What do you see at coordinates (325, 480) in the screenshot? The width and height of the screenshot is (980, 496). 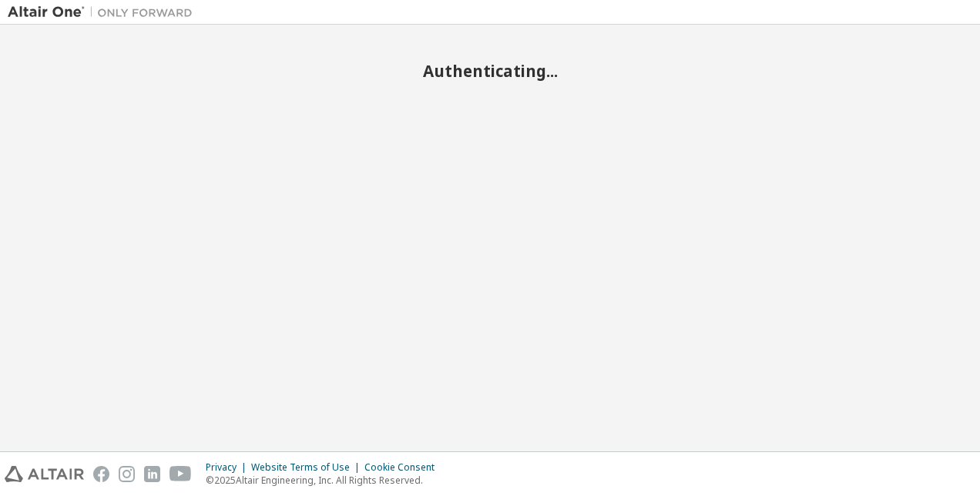 I see `p: © 2025 Altair Engineering, Inc. All Rights Reserved.` at bounding box center [325, 480].